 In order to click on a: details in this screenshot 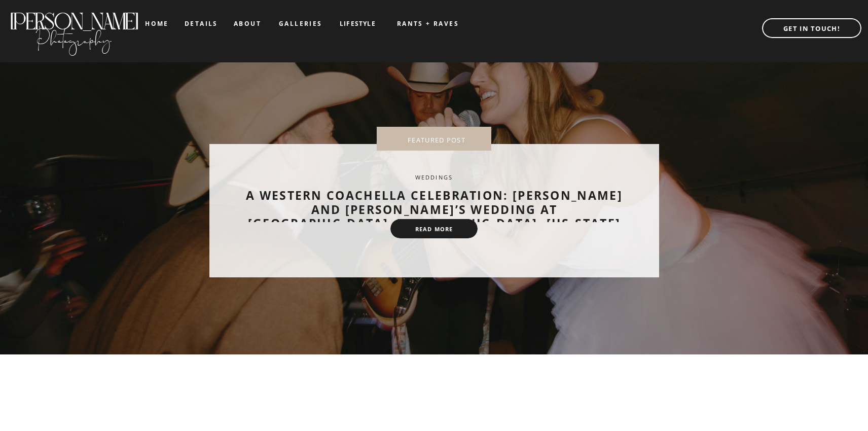, I will do `click(201, 23)`.